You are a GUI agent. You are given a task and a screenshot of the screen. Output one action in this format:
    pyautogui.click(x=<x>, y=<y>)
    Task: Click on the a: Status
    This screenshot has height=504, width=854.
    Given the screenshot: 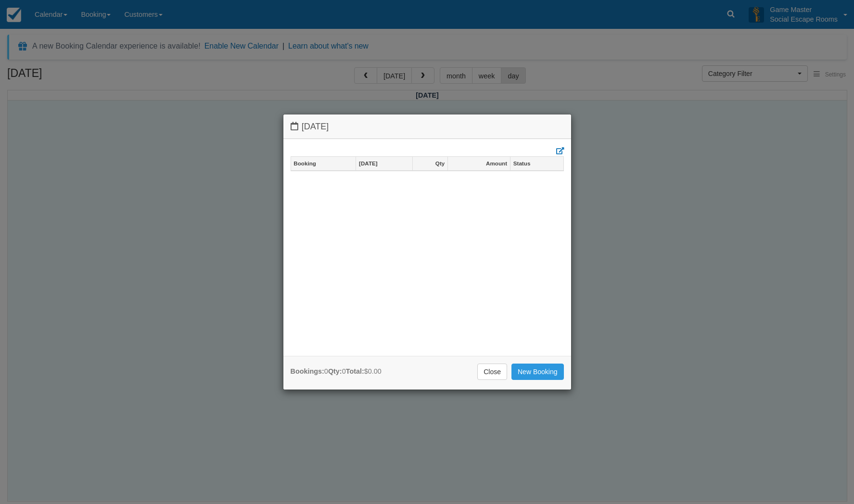 What is the action you would take?
    pyautogui.click(x=537, y=164)
    